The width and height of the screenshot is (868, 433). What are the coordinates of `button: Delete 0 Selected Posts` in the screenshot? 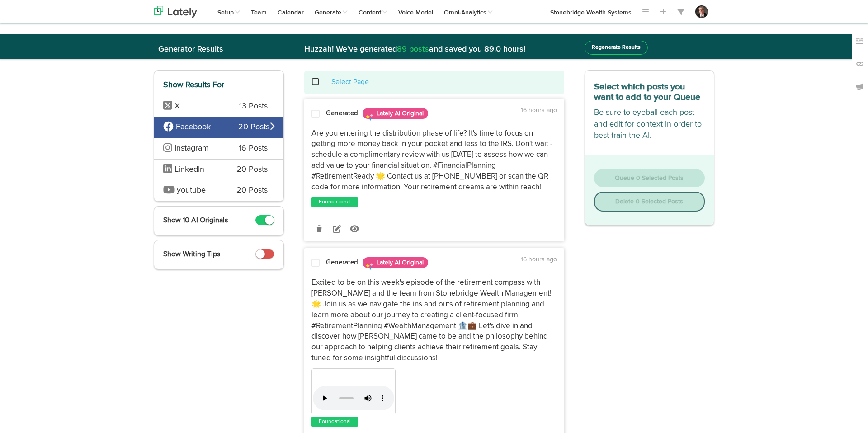 It's located at (650, 201).